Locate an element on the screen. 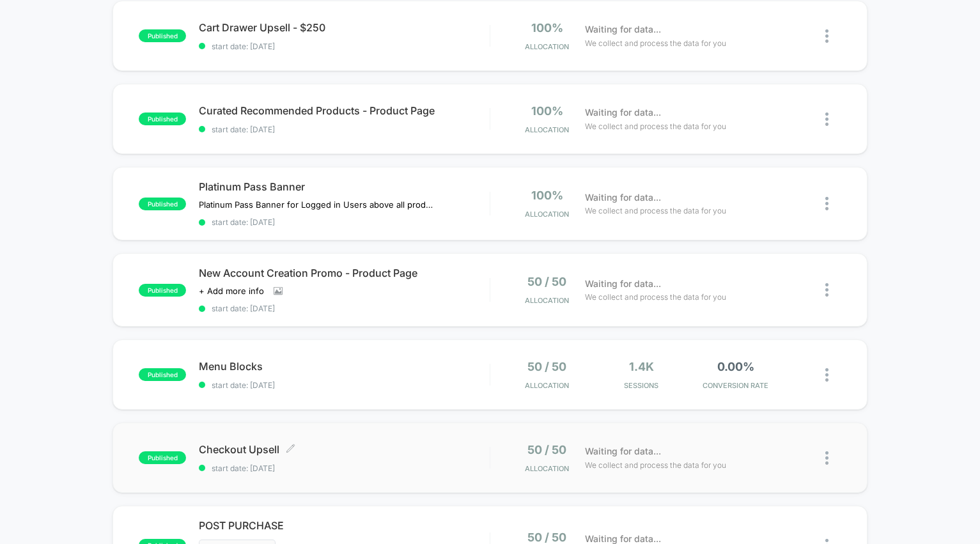  span: Platinum Pass Banner for Logged in Users above all products on product pages is located at coordinates (317, 205).